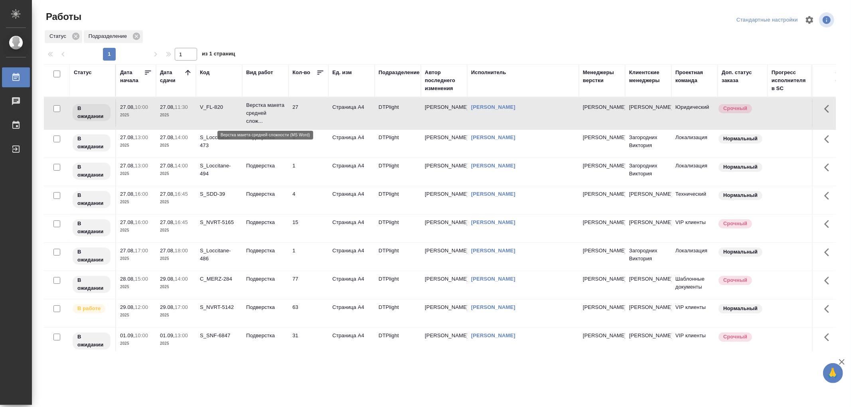 The width and height of the screenshot is (851, 407). Describe the element at coordinates (308, 229) in the screenshot. I see `td: 15` at that location.